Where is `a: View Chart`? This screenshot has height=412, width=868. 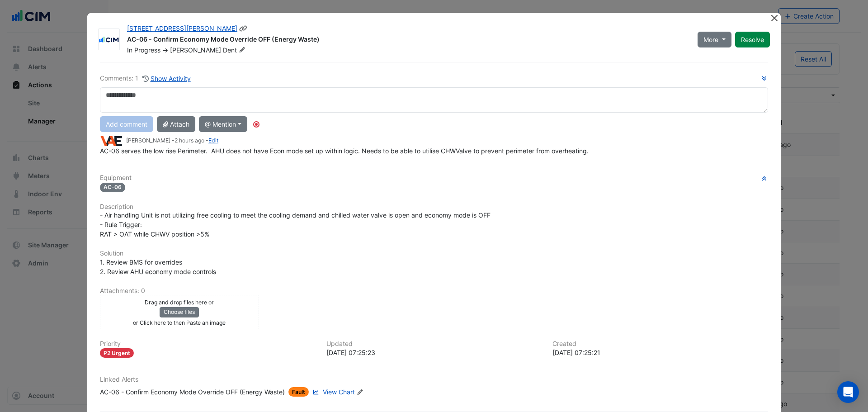
a: View Chart is located at coordinates (333, 392).